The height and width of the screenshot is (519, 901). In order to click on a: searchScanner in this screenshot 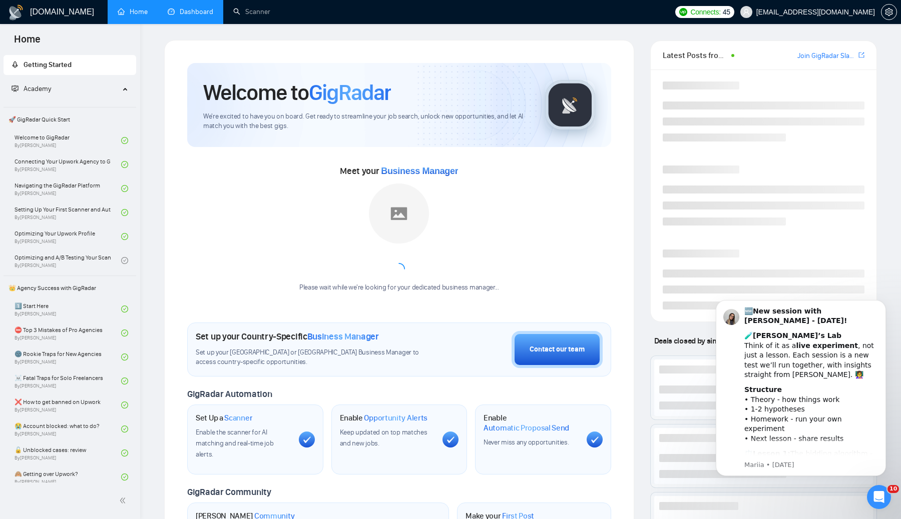, I will do `click(252, 12)`.